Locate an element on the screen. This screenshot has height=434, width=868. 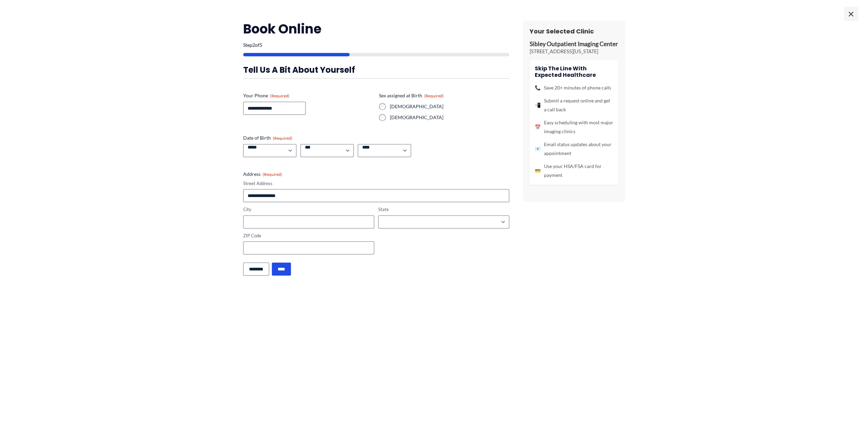
label: Street Address is located at coordinates (376, 183).